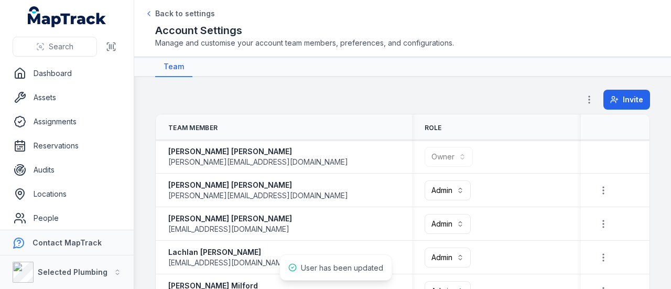  Describe the element at coordinates (185, 14) in the screenshot. I see `span: Back to settings` at that location.